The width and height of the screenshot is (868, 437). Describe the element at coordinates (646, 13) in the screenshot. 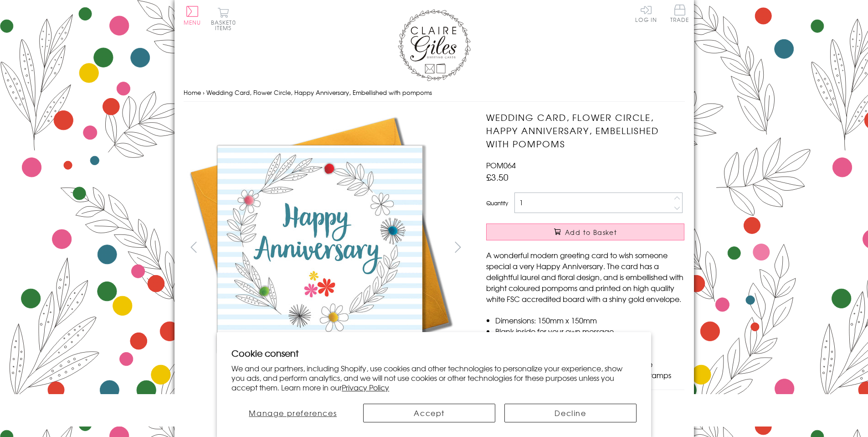

I see `a: Log In` at that location.